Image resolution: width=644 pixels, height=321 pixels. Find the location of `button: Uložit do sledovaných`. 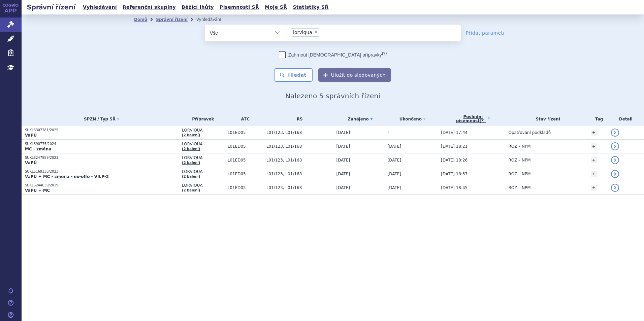

button: Uložit do sledovaných is located at coordinates (354, 75).